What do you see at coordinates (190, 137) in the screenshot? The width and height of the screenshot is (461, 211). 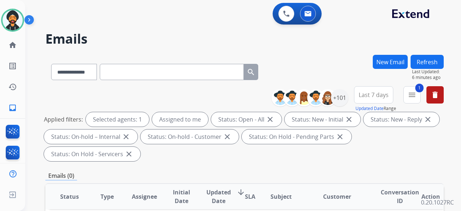 I see `div: Status: On-hold - Customer` at bounding box center [190, 137].